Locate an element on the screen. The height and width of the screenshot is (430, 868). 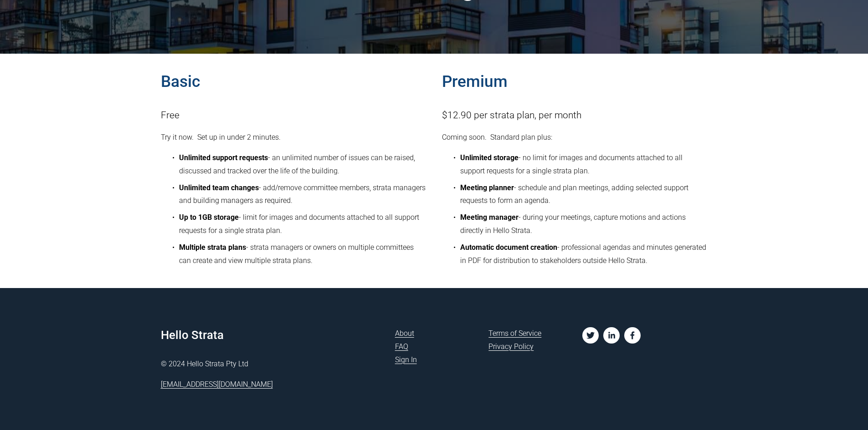
h3: Basic is located at coordinates (294, 81).